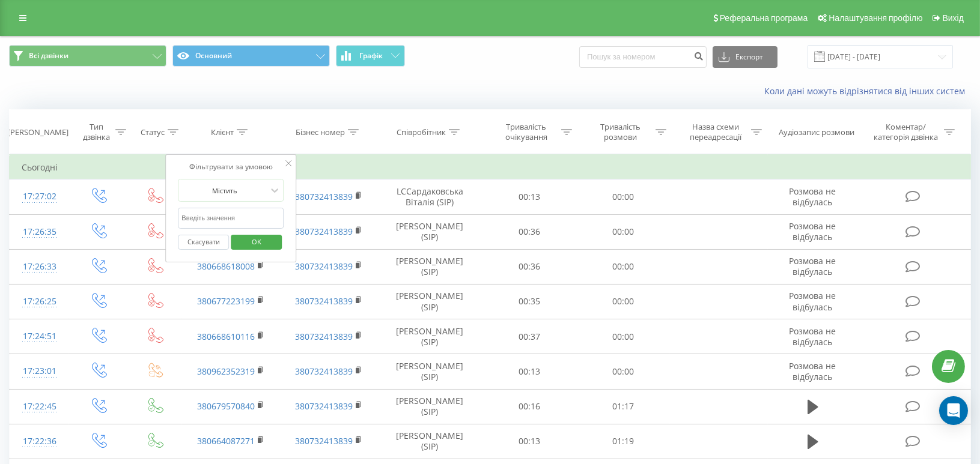 Image resolution: width=980 pixels, height=464 pixels. Describe the element at coordinates (256, 242) in the screenshot. I see `button: OK` at that location.